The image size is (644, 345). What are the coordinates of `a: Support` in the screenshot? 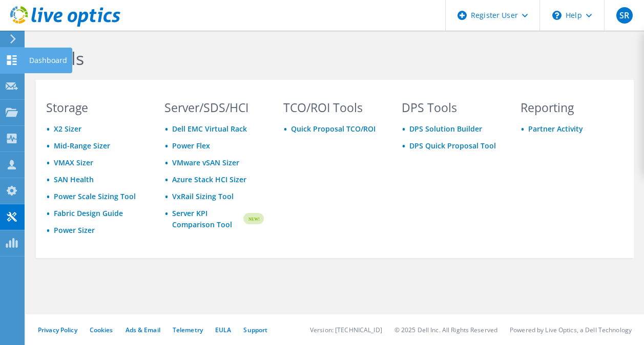 It's located at (255, 330).